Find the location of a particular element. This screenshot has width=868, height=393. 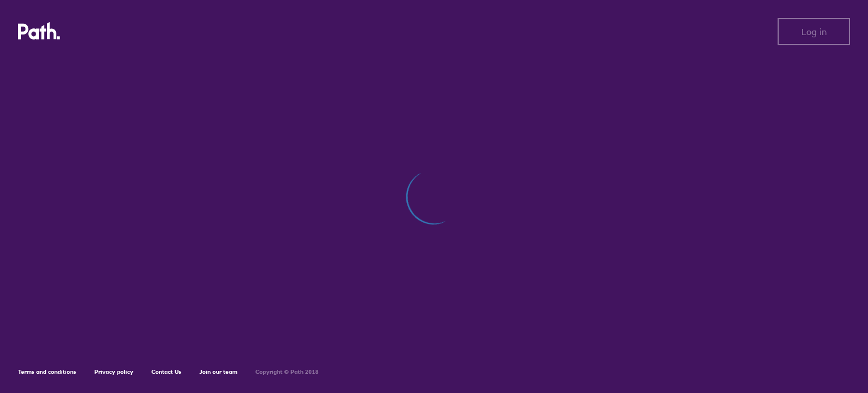

a: Terms and conditions is located at coordinates (47, 371).